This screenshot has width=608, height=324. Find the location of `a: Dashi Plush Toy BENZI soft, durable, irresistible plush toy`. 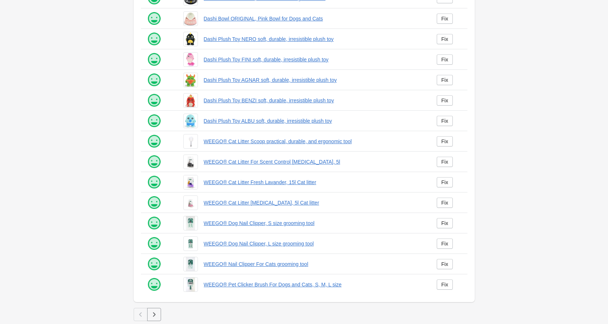

a: Dashi Plush Toy BENZI soft, durable, irresistible plush toy is located at coordinates (315, 100).